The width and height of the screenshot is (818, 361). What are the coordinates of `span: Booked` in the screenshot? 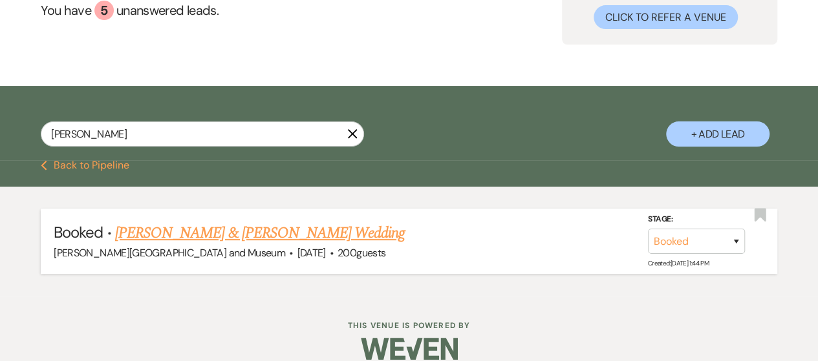 It's located at (78, 232).